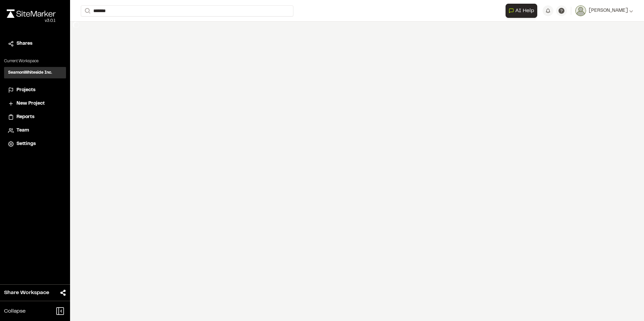  I want to click on span: Reports, so click(25, 117).